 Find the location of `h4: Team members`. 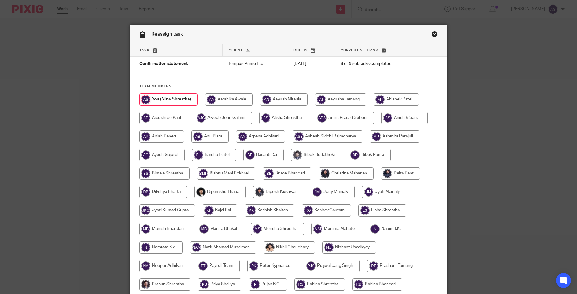

h4: Team members is located at coordinates (289, 86).